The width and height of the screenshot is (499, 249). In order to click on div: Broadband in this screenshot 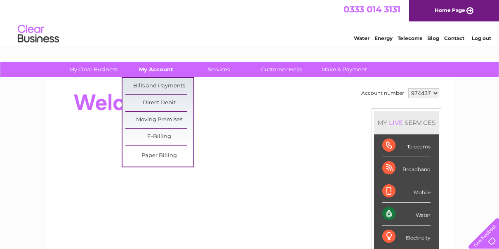, I will do `click(407, 168)`.